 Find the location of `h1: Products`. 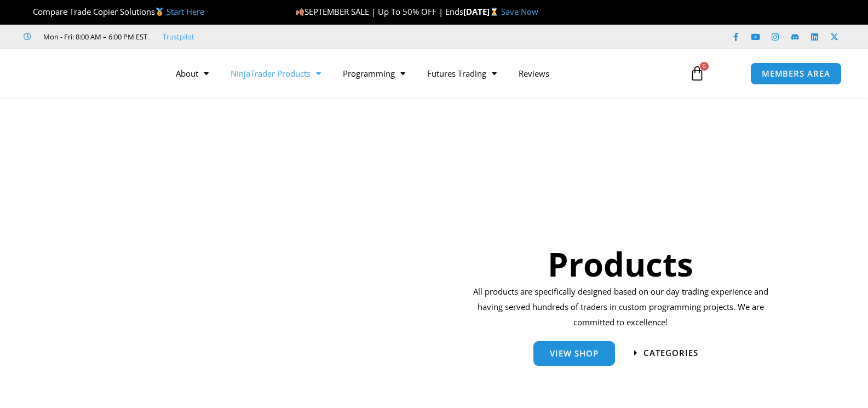

h1: Products is located at coordinates (621, 264).